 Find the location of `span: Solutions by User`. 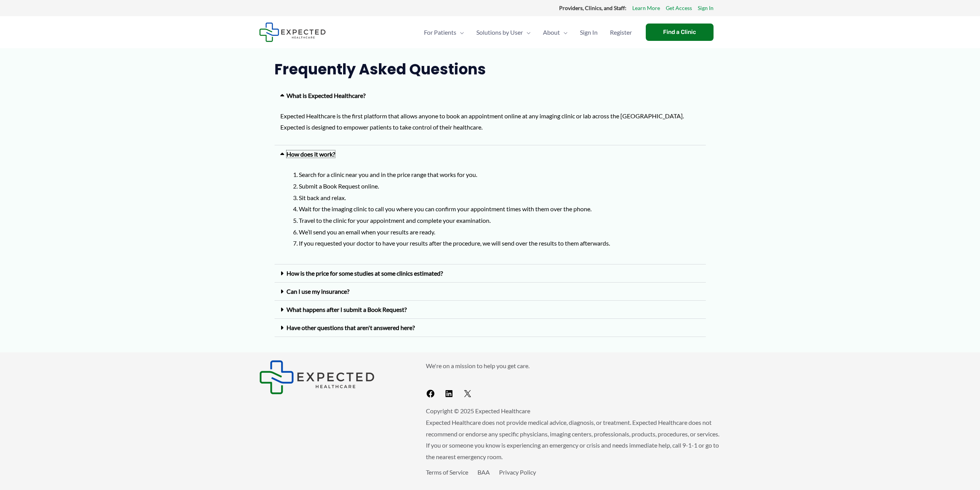

span: Solutions by User is located at coordinates (499, 33).